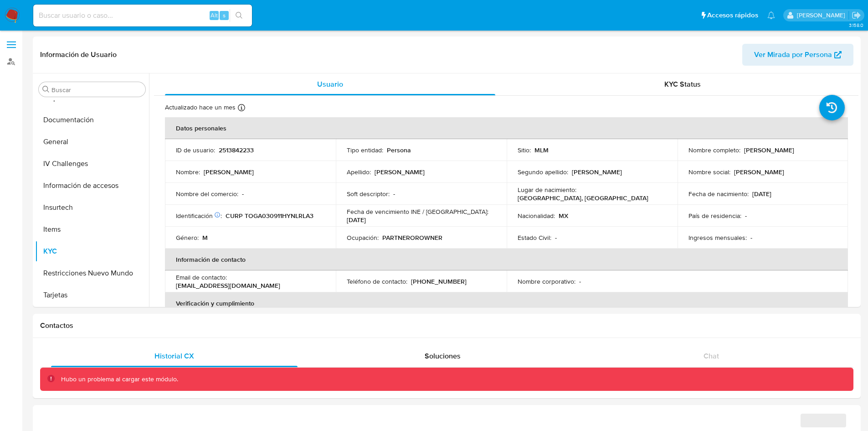  Describe the element at coordinates (79, 55) in the screenshot. I see `h1: Información de Usuario` at that location.